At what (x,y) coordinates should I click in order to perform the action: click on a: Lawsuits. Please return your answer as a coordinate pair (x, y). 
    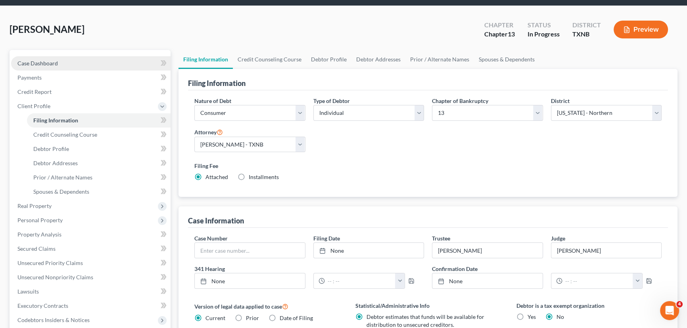
    Looking at the image, I should click on (91, 292).